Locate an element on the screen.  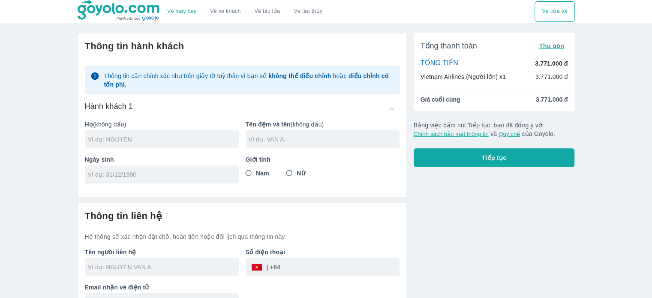
b: Email nhận vé điện tử is located at coordinates (117, 287).